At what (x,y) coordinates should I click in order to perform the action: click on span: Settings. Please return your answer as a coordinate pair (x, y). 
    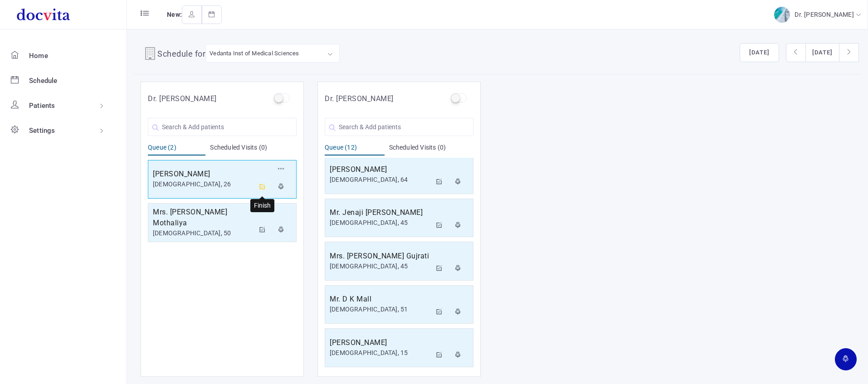
    Looking at the image, I should click on (42, 131).